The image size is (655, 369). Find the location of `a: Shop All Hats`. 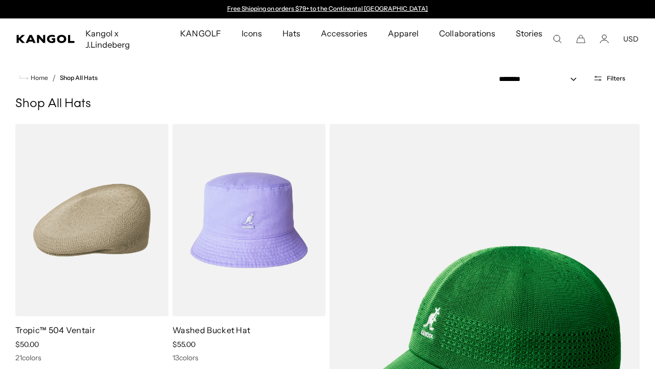

a: Shop All Hats is located at coordinates (79, 78).